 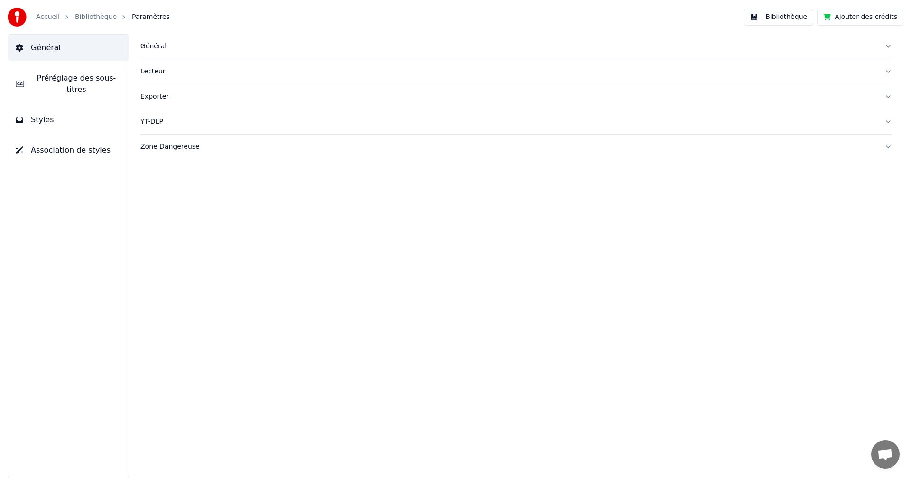 I want to click on span: Paramètres, so click(x=151, y=17).